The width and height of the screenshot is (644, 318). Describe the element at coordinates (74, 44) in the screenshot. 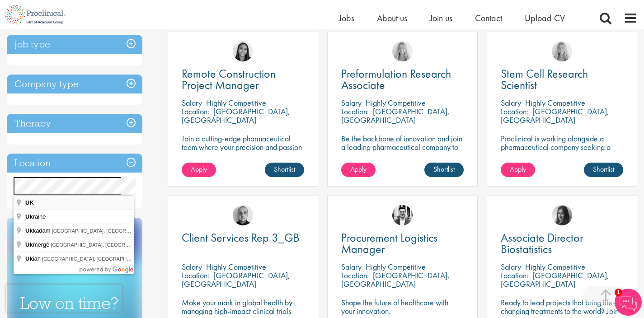

I see `div: Job type` at that location.